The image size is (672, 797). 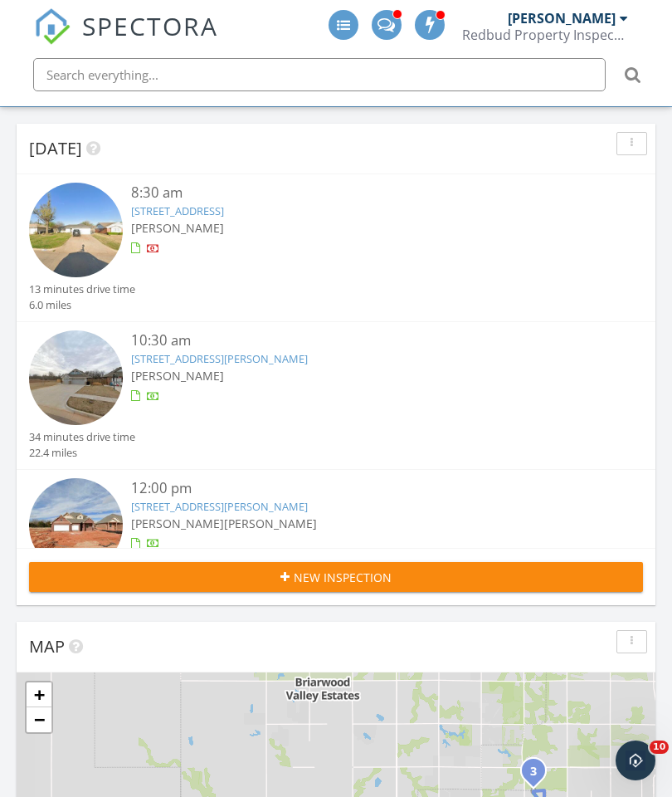 I want to click on div: 34 minutes drive time, so click(x=82, y=437).